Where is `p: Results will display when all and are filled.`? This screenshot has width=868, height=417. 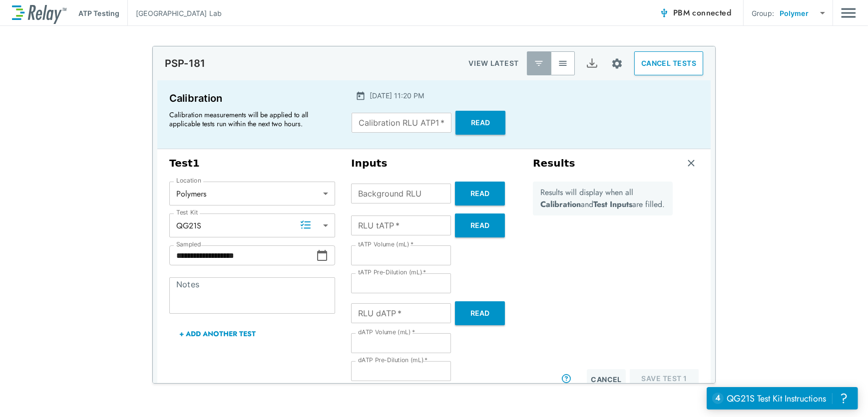
p: Results will display when all and are filled. is located at coordinates (603, 199).